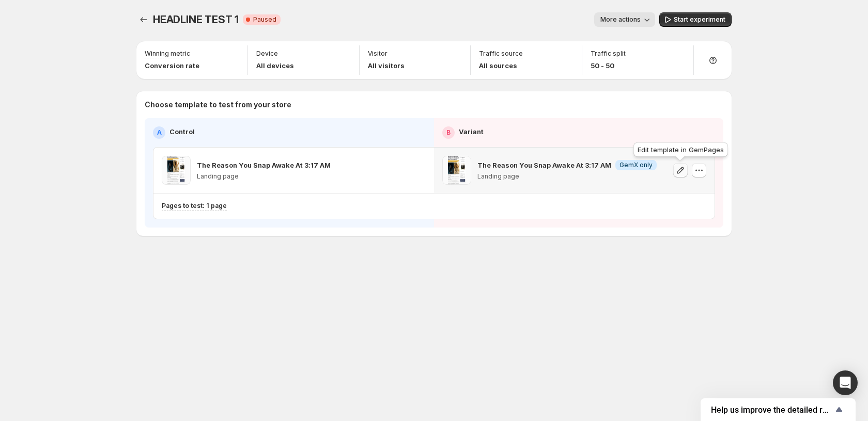  I want to click on p: Device, so click(267, 54).